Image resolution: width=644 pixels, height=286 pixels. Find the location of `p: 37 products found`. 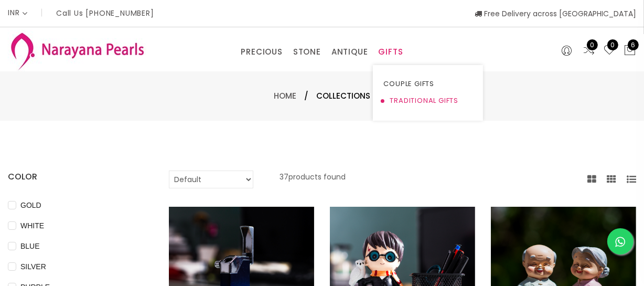

p: 37 products found is located at coordinates (312, 179).